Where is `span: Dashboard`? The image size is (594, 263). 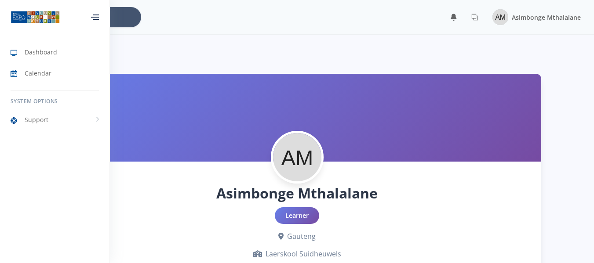
span: Dashboard is located at coordinates (41, 52).